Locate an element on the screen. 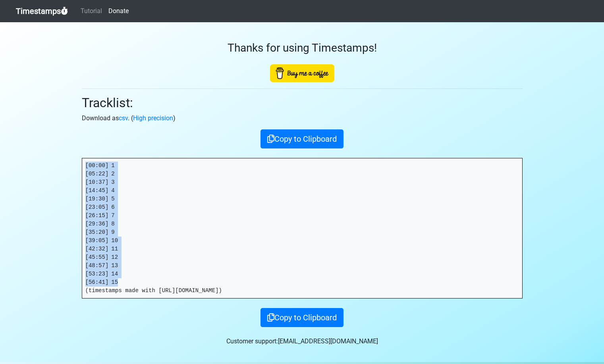  a: High precision is located at coordinates (153, 118).